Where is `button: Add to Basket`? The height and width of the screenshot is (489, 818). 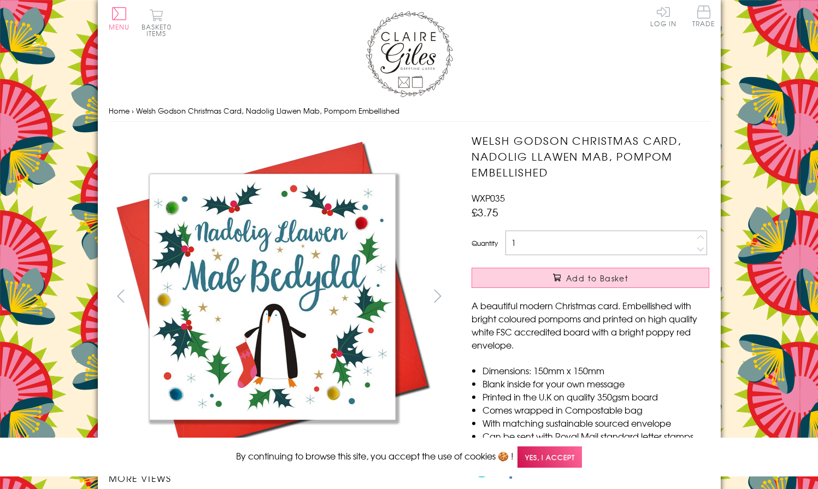 button: Add to Basket is located at coordinates (590, 278).